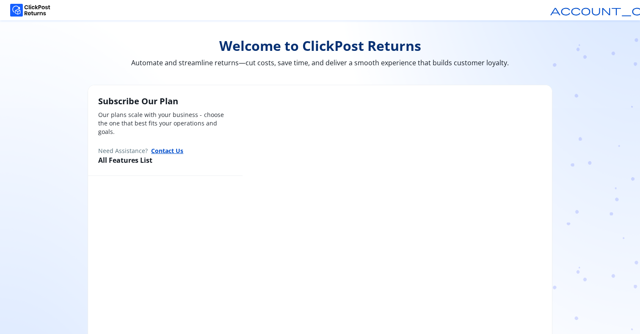 Image resolution: width=640 pixels, height=334 pixels. What do you see at coordinates (167, 150) in the screenshot?
I see `button: Contact Us` at bounding box center [167, 150].